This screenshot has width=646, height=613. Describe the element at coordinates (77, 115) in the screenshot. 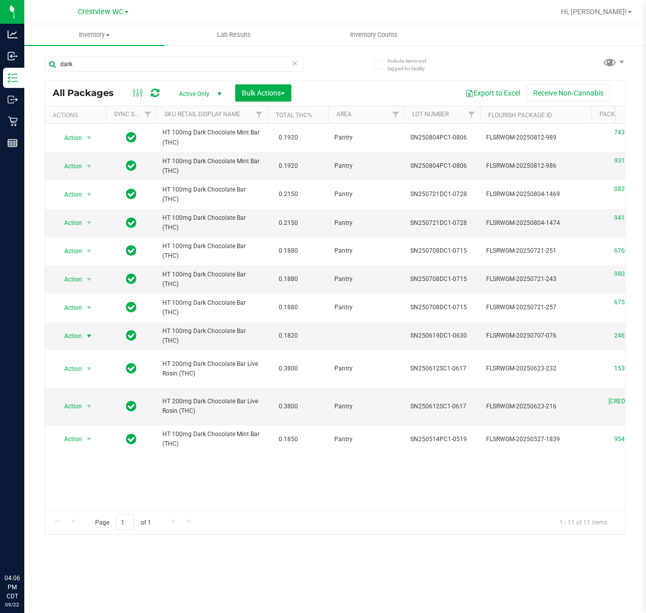

I see `div: Actions` at that location.